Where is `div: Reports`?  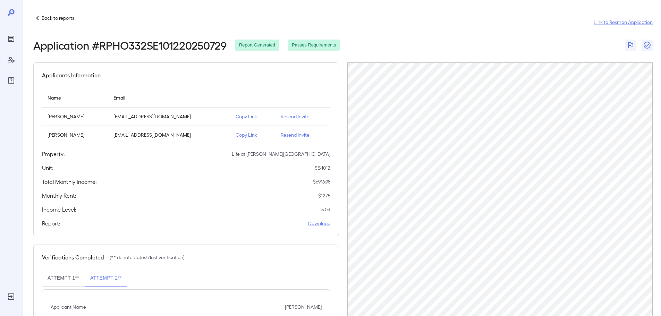
div: Reports is located at coordinates (11, 39).